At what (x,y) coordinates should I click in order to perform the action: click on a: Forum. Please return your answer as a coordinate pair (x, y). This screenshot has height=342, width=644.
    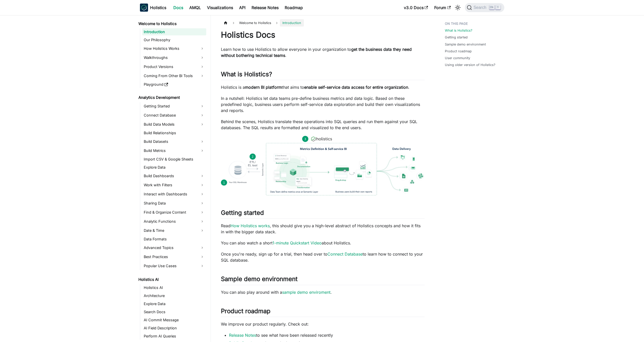
    Looking at the image, I should click on (443, 8).